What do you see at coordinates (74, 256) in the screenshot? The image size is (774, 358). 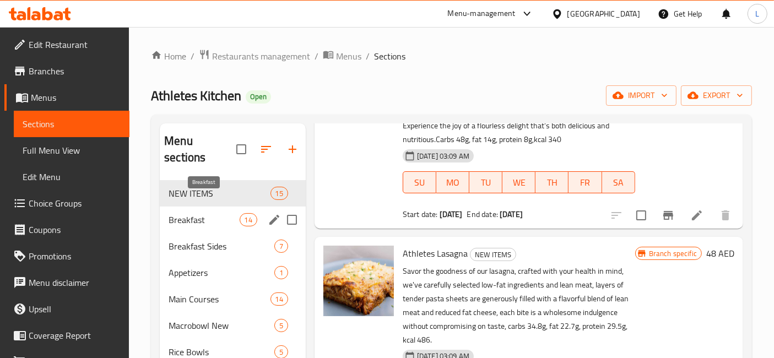 I see `span: Promotions` at bounding box center [74, 256].